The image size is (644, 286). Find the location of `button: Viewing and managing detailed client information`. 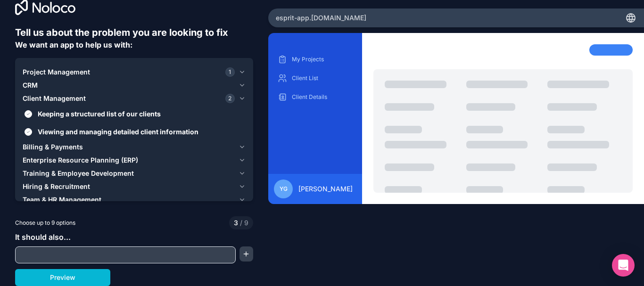

button: Viewing and managing detailed client information is located at coordinates (28, 132).